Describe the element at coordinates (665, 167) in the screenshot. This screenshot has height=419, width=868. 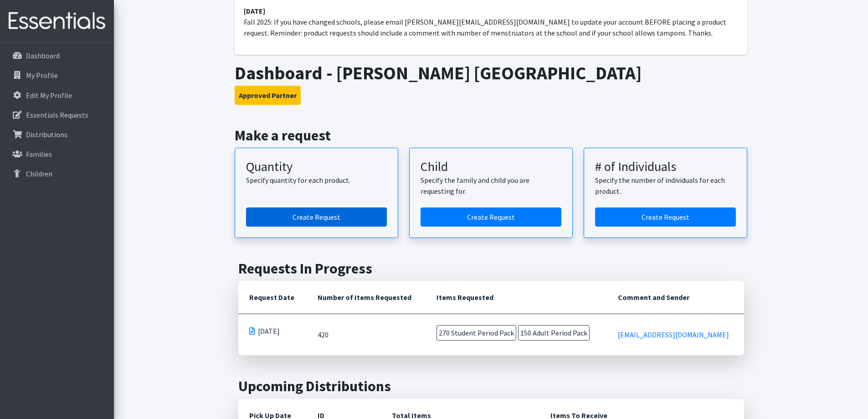
I see `h3: # of Individuals` at that location.